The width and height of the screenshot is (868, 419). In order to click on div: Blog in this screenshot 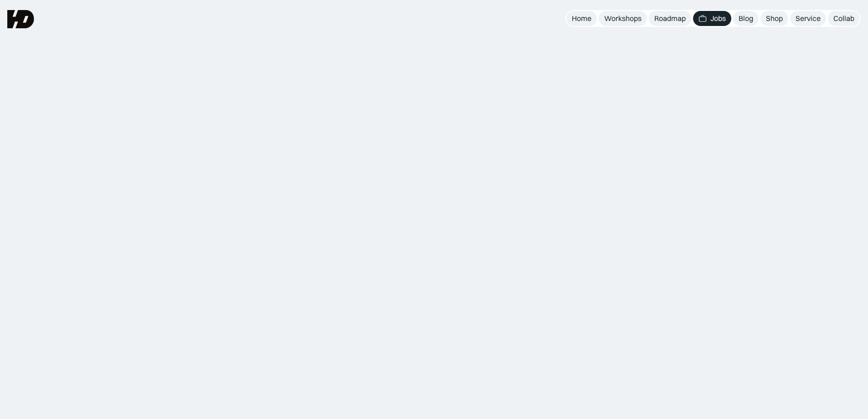, I will do `click(746, 18)`.